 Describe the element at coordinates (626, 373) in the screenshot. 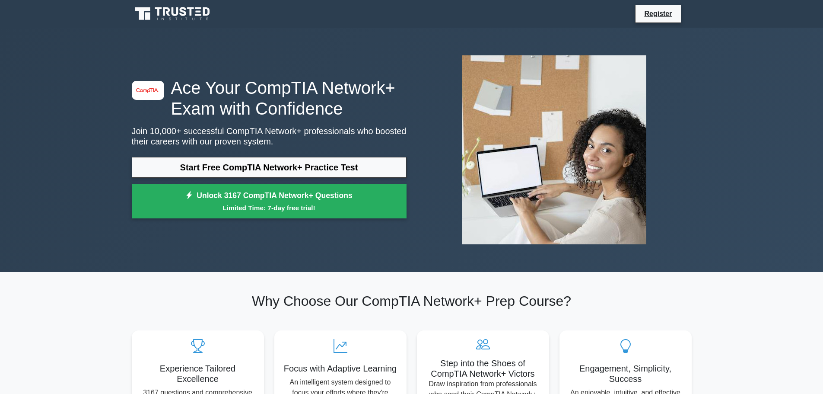

I see `h5: Engagement, Simplicity, Success` at that location.